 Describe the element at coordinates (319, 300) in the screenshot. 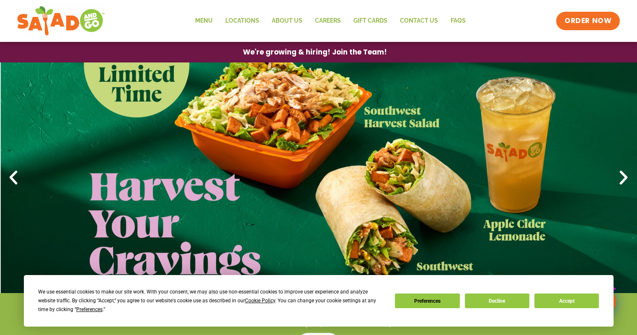

I see `div: Cookie Consent Prompt` at that location.